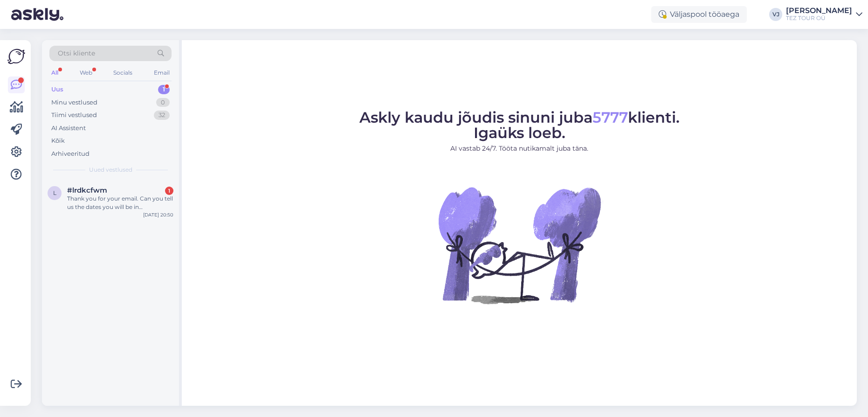  Describe the element at coordinates (69, 128) in the screenshot. I see `div: AI Assistent` at that location.